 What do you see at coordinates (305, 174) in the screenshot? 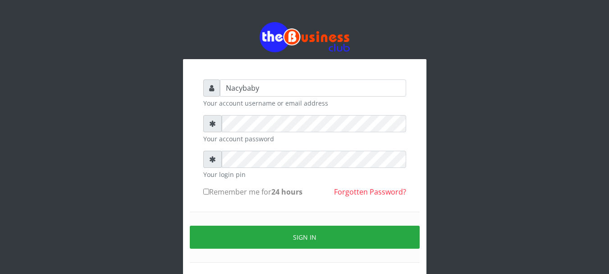
I see `small: Your login pin` at bounding box center [305, 174].